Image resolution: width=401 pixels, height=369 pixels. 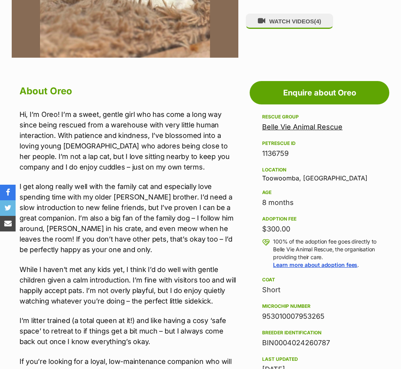 What do you see at coordinates (319, 343) in the screenshot?
I see `div: BIN0004024260787` at bounding box center [319, 343].